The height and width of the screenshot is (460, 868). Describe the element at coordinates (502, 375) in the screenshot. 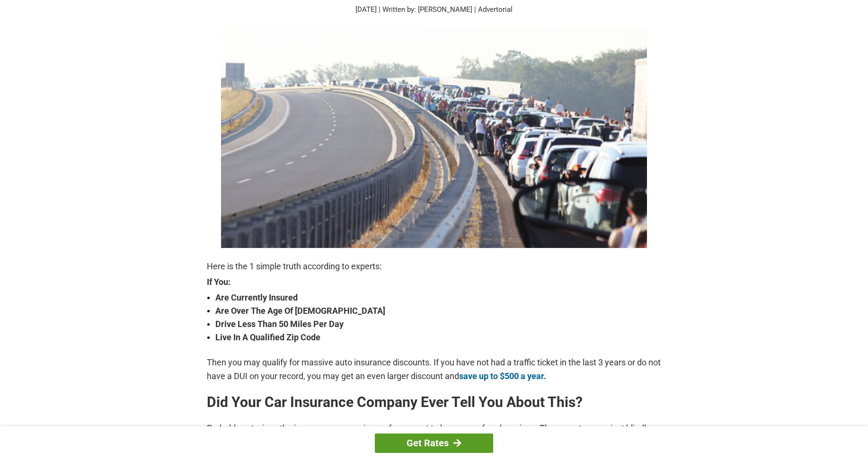

I see `a: save up to $500 a year.` at that location.